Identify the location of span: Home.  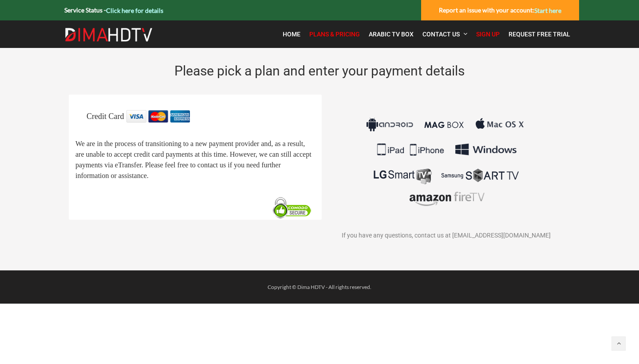
(292, 34).